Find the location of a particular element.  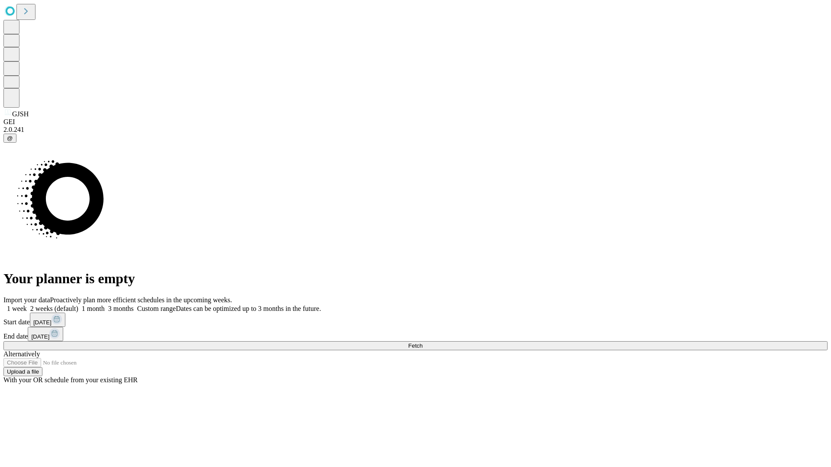

div: End date is located at coordinates (416, 334).